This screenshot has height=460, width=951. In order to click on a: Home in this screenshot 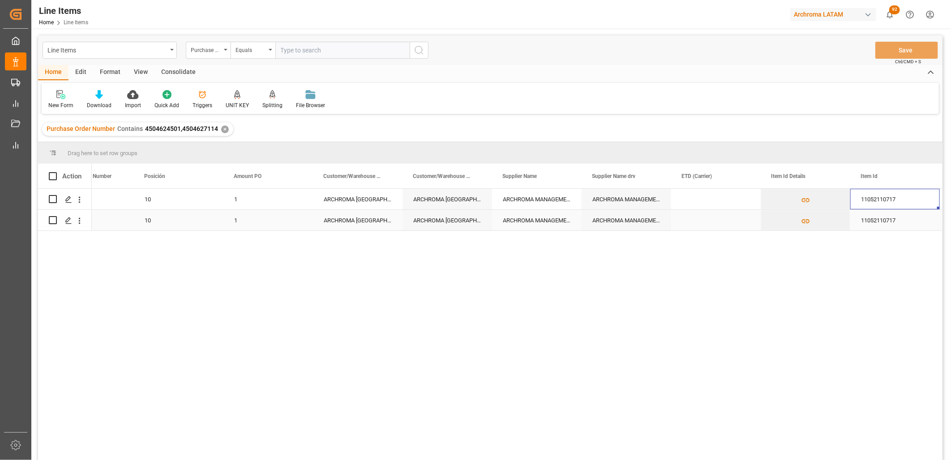, I will do `click(46, 22)`.